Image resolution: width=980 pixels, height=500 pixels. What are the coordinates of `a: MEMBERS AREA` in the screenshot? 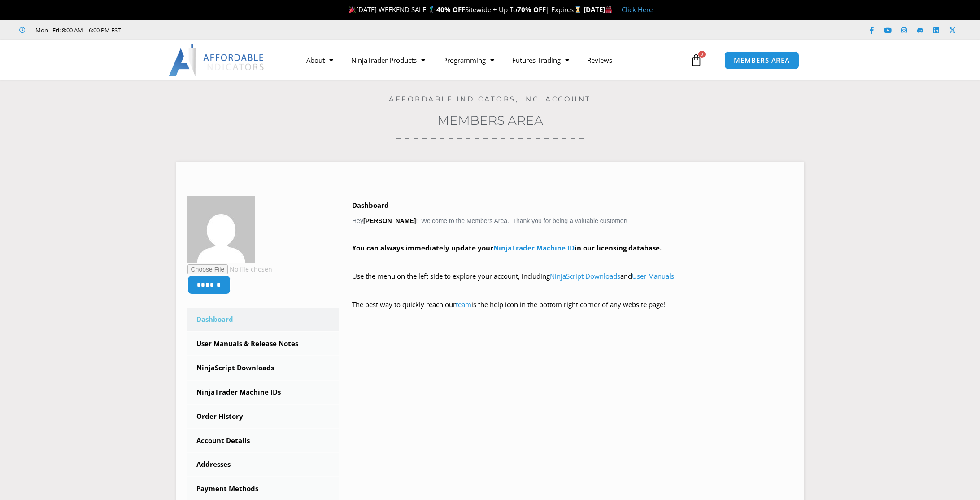 It's located at (761, 60).